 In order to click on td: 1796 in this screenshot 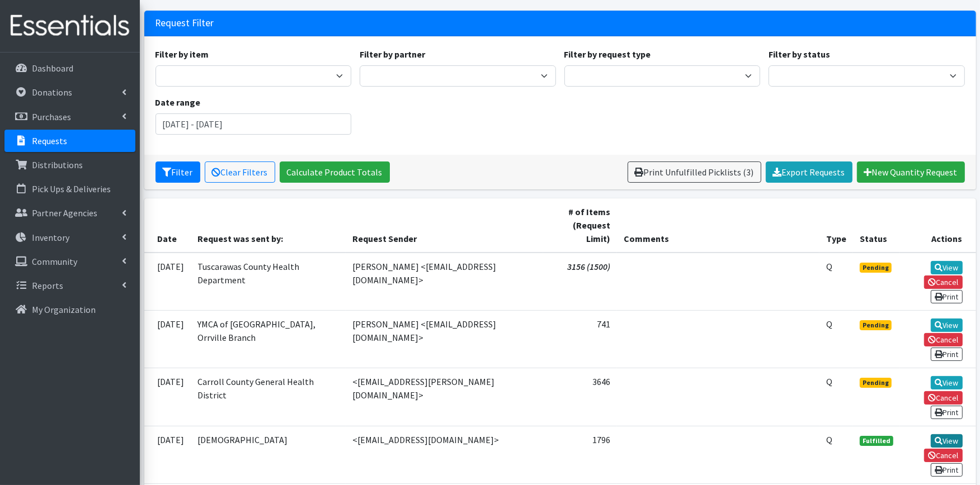, I will do `click(580, 455)`.